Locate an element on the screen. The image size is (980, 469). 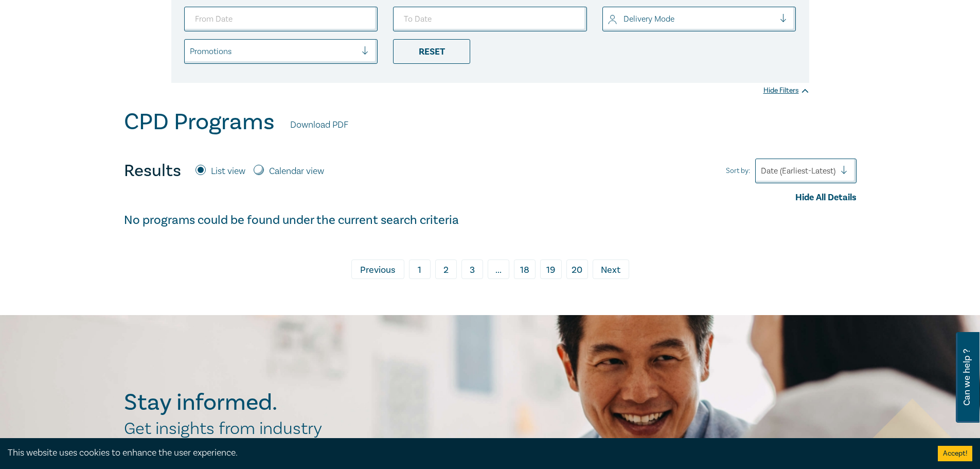
h4: Results is located at coordinates (152, 171).